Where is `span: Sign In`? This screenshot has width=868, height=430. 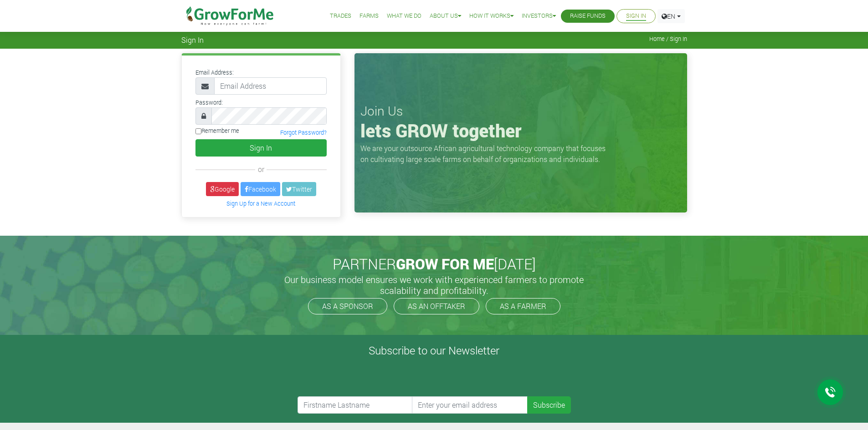
span: Sign In is located at coordinates (193, 39).